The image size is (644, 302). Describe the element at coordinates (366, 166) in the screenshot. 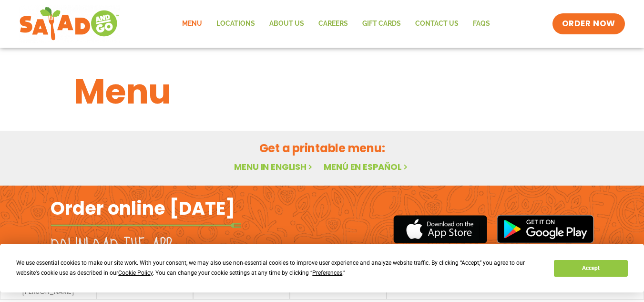

I see `a: Menú en español` at that location.